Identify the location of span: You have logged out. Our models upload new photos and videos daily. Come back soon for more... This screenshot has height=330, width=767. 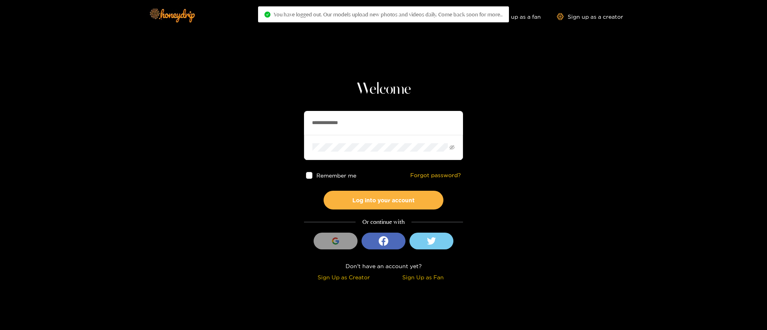
(388, 14).